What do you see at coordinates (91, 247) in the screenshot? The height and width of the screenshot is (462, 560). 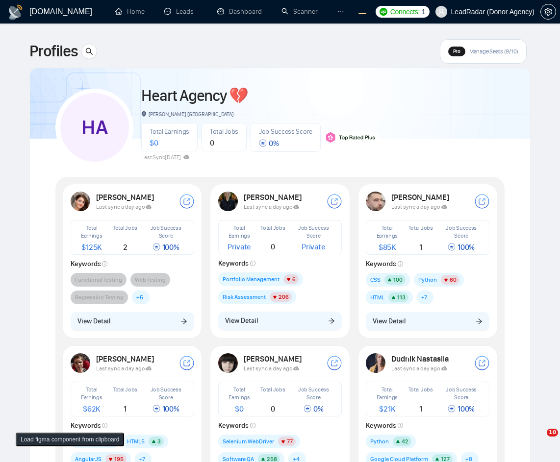 I see `span: $ 125K` at bounding box center [91, 247].